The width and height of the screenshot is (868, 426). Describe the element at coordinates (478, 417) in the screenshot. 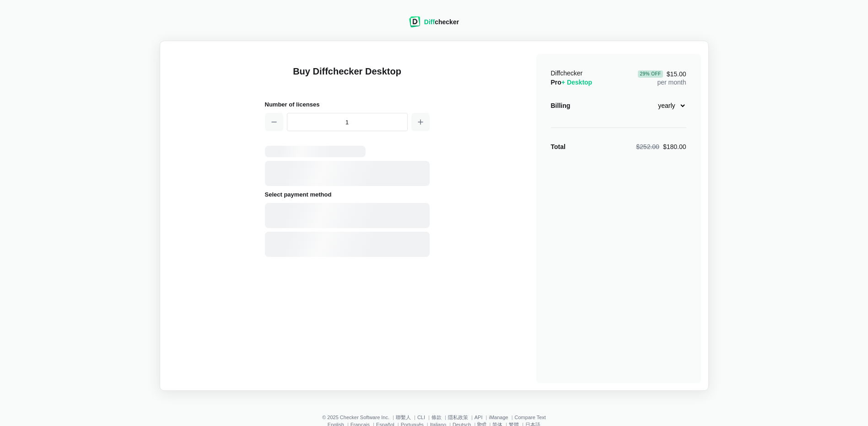

I see `a: API` at that location.